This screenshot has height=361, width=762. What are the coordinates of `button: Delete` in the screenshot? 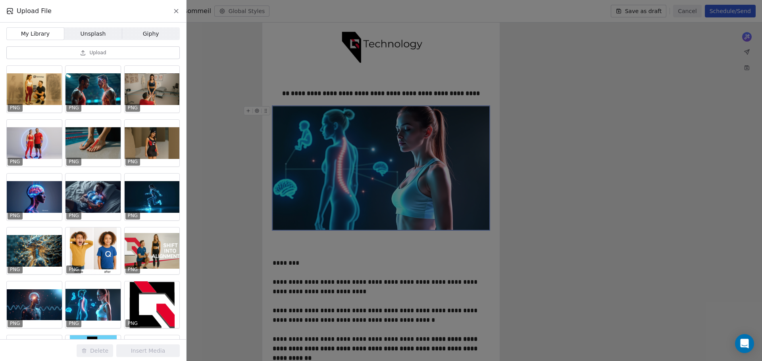 It's located at (95, 351).